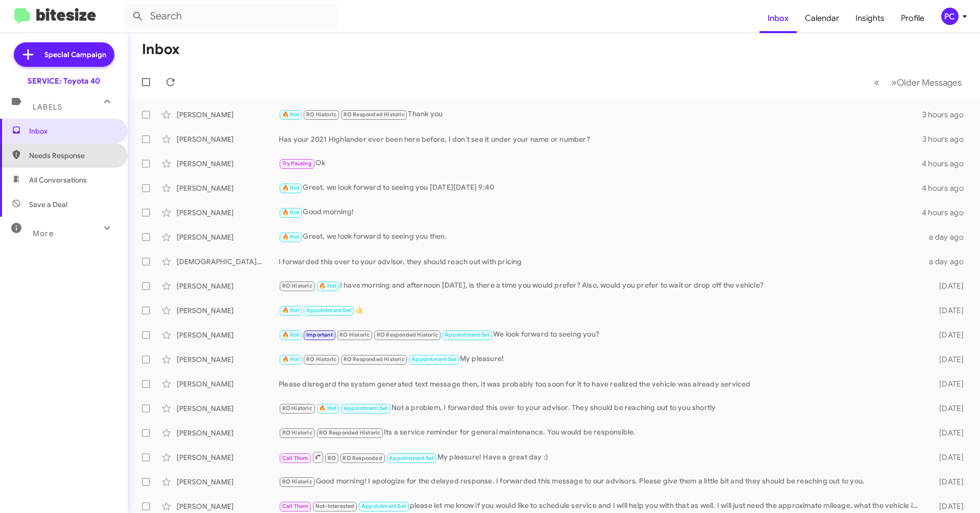  Describe the element at coordinates (950, 16) in the screenshot. I see `button: PC` at that location.